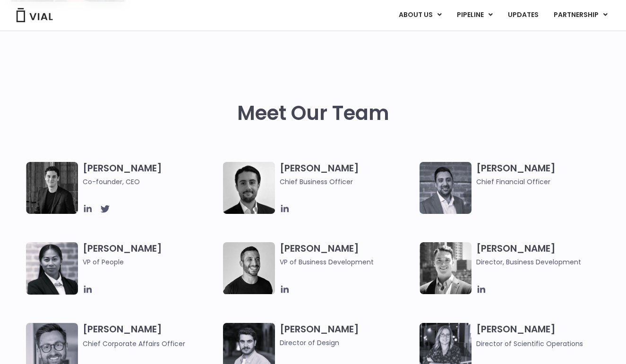 This screenshot has height=364, width=626. What do you see at coordinates (313, 113) in the screenshot?
I see `h2: Meet Our Team` at bounding box center [313, 113].